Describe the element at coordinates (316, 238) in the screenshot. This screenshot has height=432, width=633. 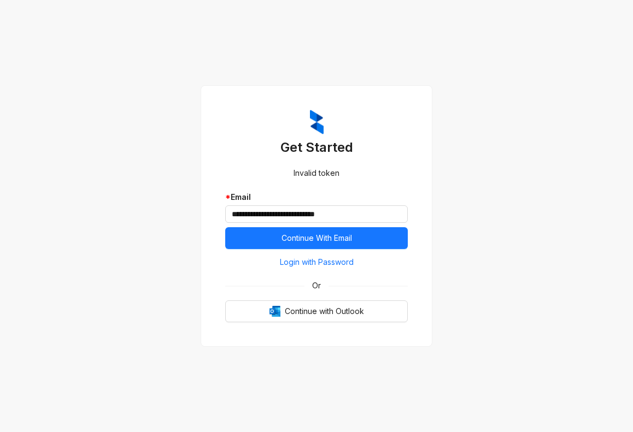
I see `span: Continue With Email` at that location.